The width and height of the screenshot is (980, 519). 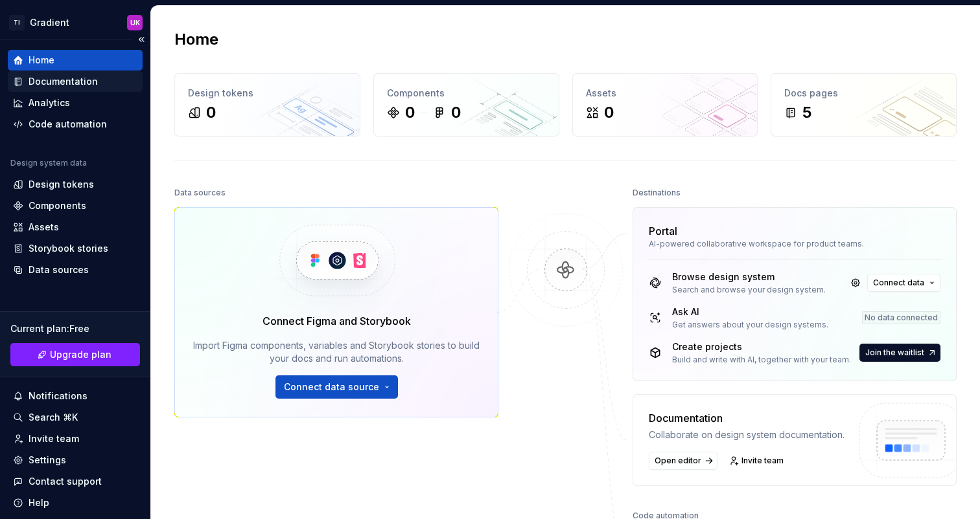 I want to click on div: Search ⌘K, so click(x=54, y=418).